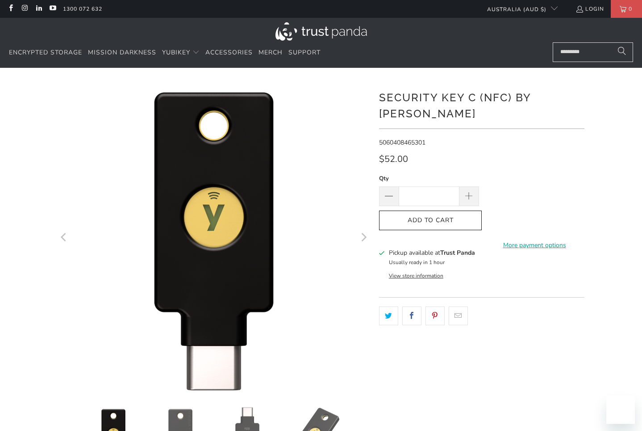  I want to click on a: Security Key C (NFC) by Yubico - Trust Panda, so click(214, 238).